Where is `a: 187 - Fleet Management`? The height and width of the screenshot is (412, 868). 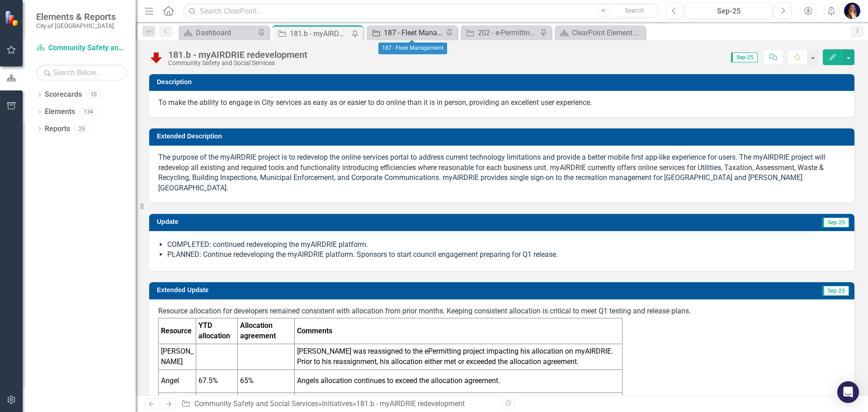 a: 187 - Fleet Management is located at coordinates (406, 33).